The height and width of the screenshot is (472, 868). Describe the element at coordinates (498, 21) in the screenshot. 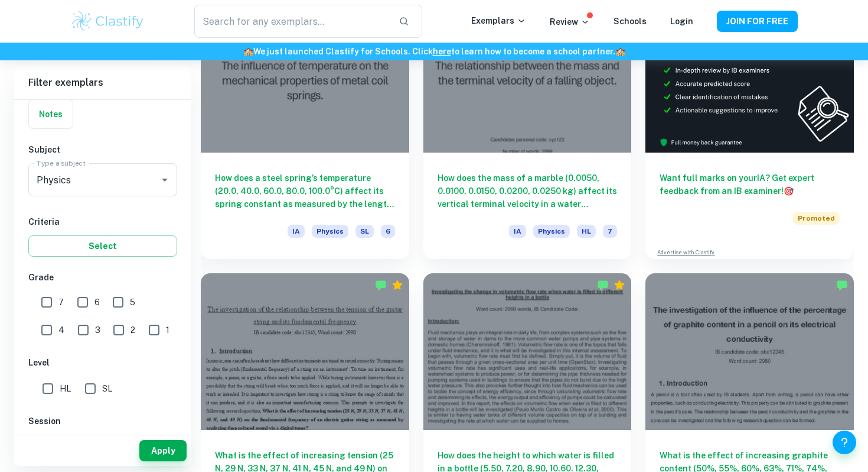

I see `p: Exemplars` at that location.